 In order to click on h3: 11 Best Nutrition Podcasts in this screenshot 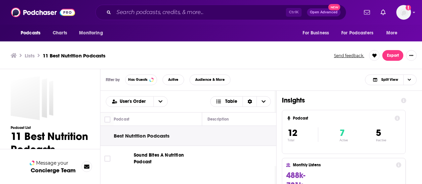, I will do `click(74, 55)`.